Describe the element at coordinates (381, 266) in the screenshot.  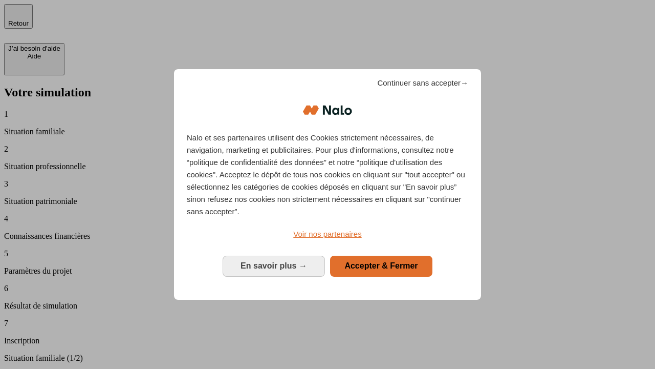
I see `button: Accepter & Fermer: Accepter notre traitement des données et fermer` at that location.